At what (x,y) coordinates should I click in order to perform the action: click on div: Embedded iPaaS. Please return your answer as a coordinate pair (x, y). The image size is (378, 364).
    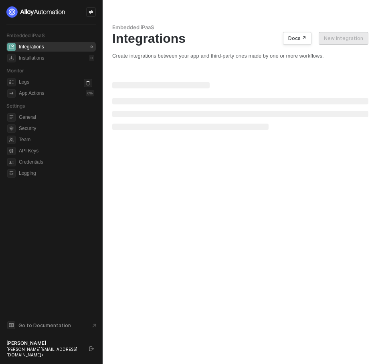
    Looking at the image, I should click on (240, 27).